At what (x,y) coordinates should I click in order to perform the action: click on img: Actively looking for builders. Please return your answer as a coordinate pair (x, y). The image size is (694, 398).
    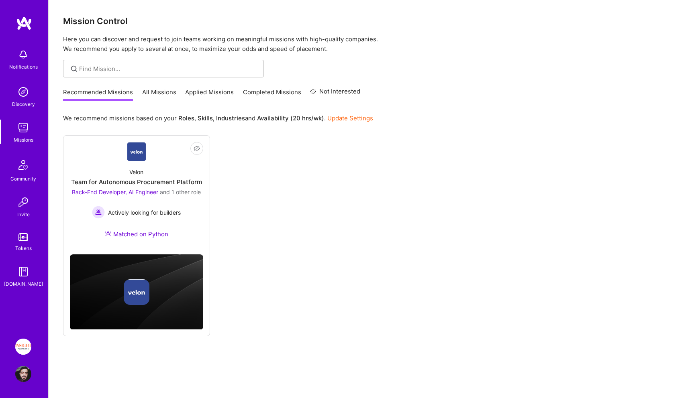
    Looking at the image, I should click on (98, 212).